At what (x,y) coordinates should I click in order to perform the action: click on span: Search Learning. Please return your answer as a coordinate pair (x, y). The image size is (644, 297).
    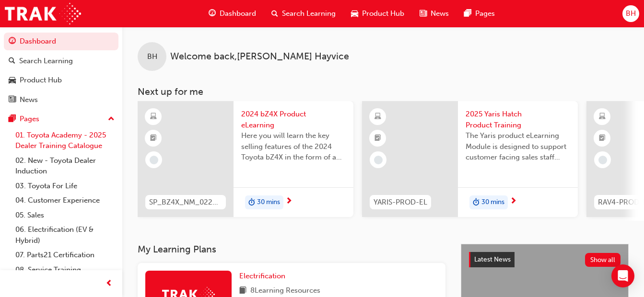
    Looking at the image, I should click on (309, 14).